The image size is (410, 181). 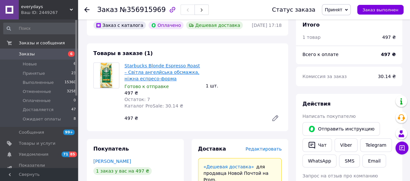 What do you see at coordinates (37, 92) in the screenshot?
I see `span: Отмененные` at bounding box center [37, 92].